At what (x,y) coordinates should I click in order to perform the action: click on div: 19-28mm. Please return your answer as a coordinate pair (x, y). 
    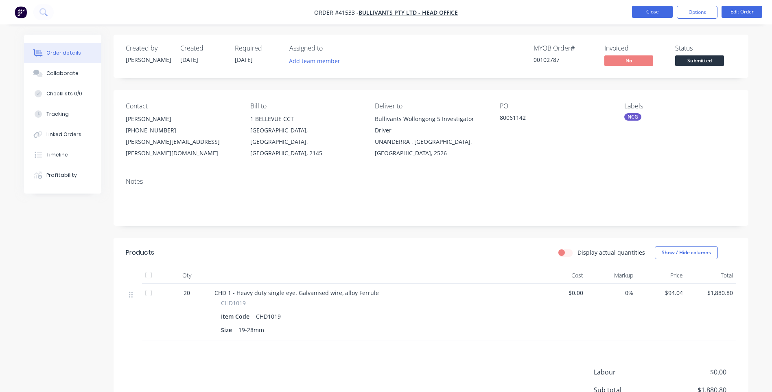
    Looking at the image, I should click on (251, 329).